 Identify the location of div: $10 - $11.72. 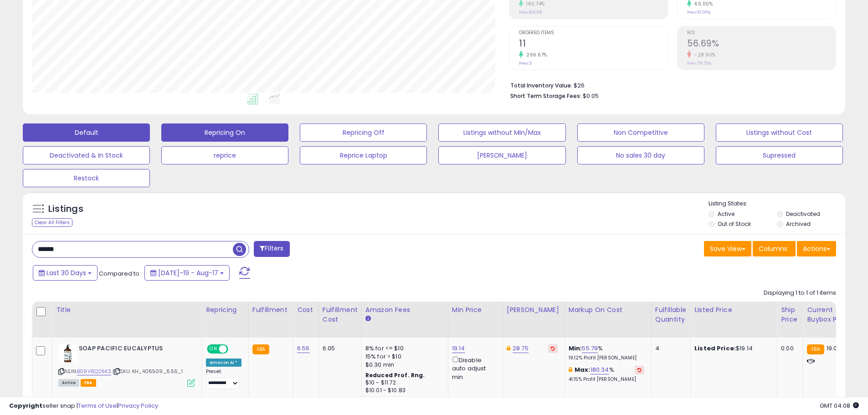
(403, 383).